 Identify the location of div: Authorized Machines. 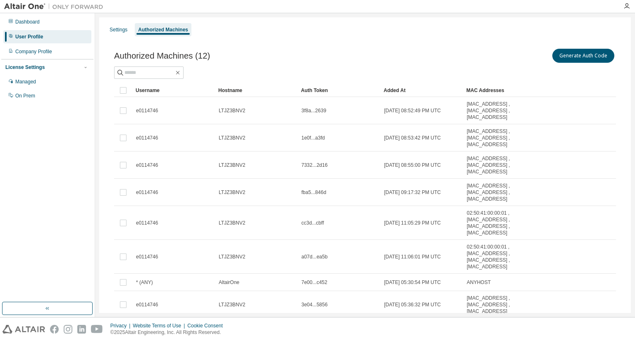
(163, 30).